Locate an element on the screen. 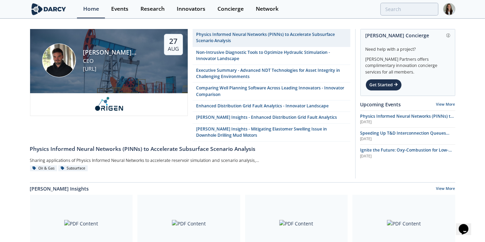  span: Ignite the Future: Oxy-Combustion for Low-Carbon Power is located at coordinates (407, 153).